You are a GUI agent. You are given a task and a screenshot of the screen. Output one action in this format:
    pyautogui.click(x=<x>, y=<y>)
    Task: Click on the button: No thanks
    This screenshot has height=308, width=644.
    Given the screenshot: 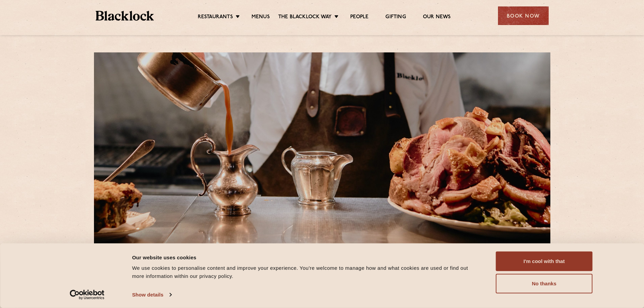 What is the action you would take?
    pyautogui.click(x=544, y=283)
    